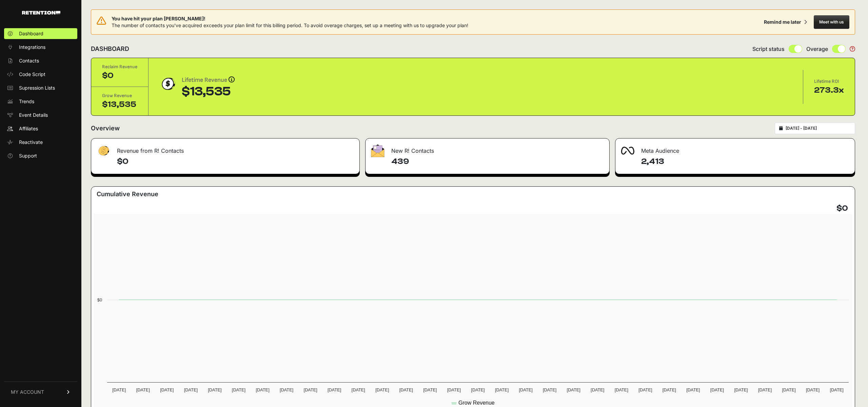 This screenshot has height=407, width=868. What do you see at coordinates (28, 155) in the screenshot?
I see `span: Support` at bounding box center [28, 155].